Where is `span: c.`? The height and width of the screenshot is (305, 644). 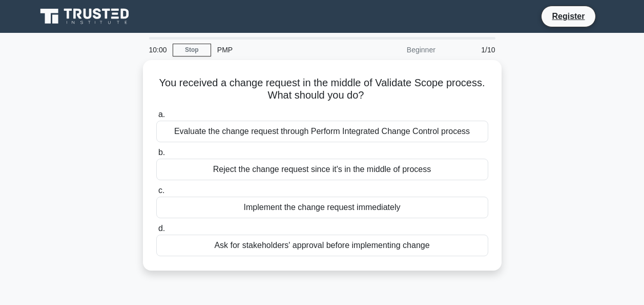 span: c. is located at coordinates (162, 190).